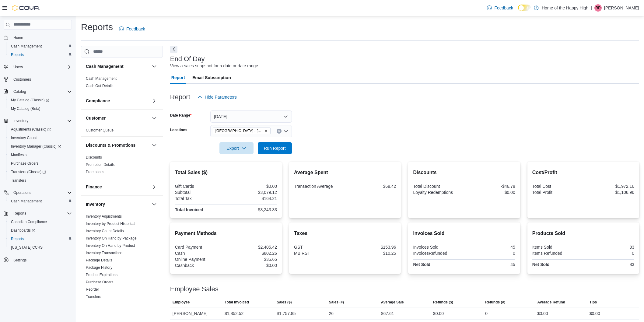 The image size is (644, 322). What do you see at coordinates (122, 83) in the screenshot?
I see `div: Cash Management` at bounding box center [122, 83].